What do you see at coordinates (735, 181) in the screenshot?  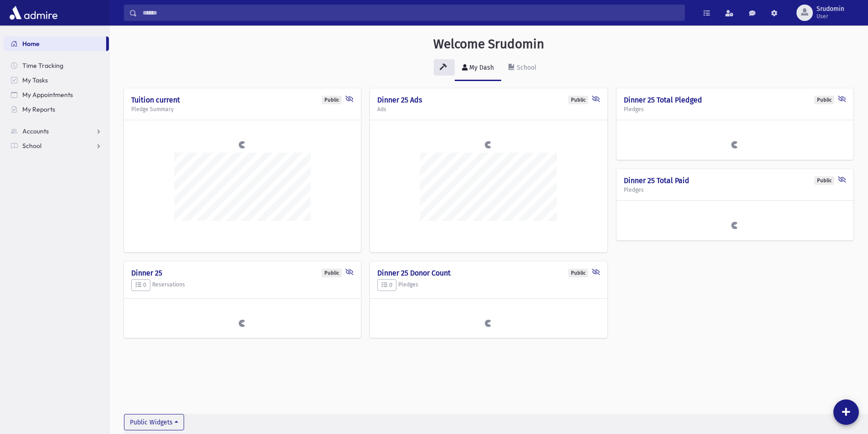 I see `h4: Dinner 25 Total Paid` at bounding box center [735, 181].